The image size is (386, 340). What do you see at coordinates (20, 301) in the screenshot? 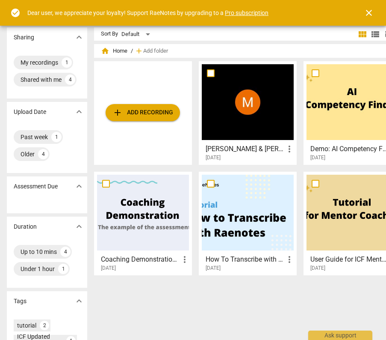
I see `p: Tags` at bounding box center [20, 301].